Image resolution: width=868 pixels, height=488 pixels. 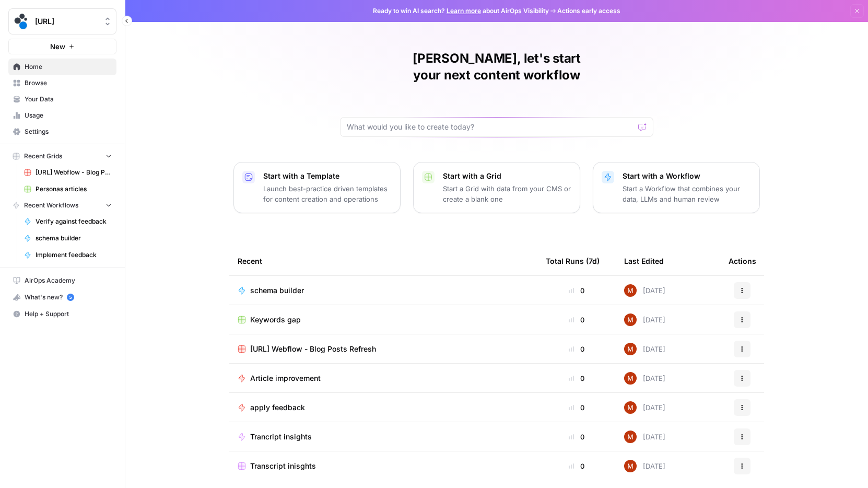 I want to click on button: Recent Workflows, so click(x=62, y=205).